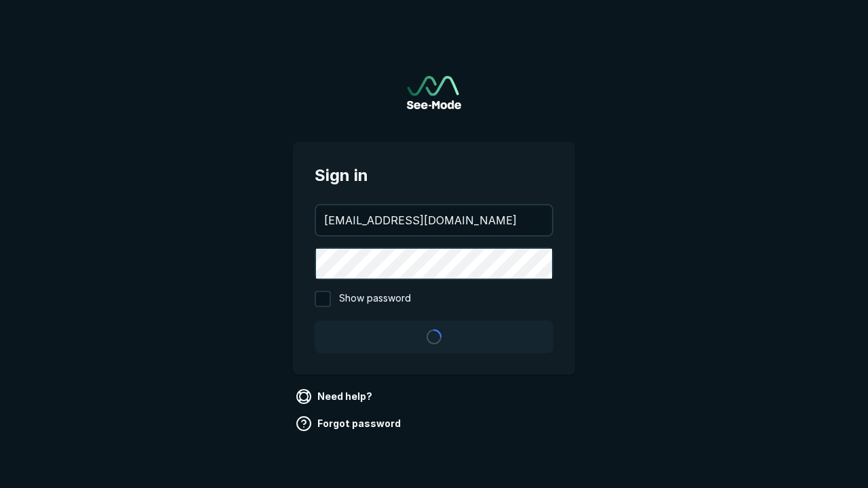 The width and height of the screenshot is (868, 488). Describe the element at coordinates (434, 92) in the screenshot. I see `img: See-Mode Logo` at that location.